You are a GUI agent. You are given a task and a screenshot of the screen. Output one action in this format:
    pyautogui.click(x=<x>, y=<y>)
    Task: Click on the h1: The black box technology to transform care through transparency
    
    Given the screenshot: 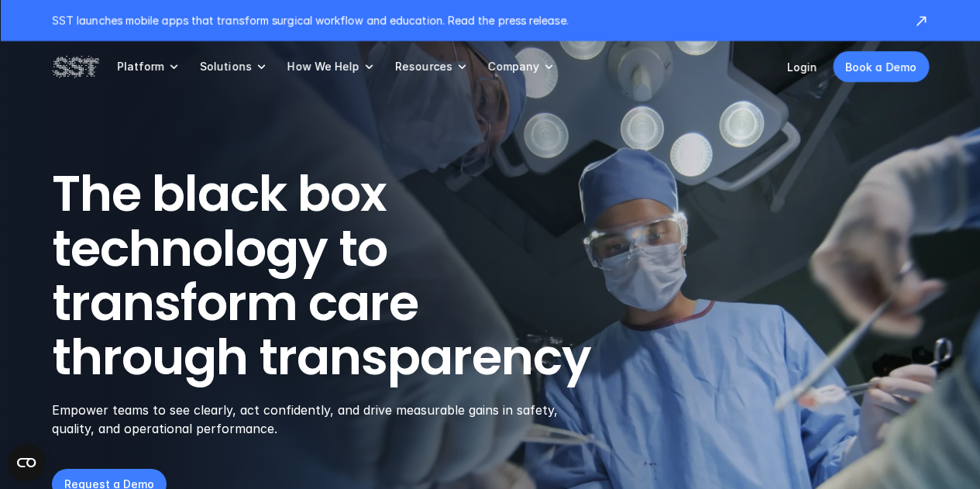 What is the action you would take?
    pyautogui.click(x=358, y=276)
    